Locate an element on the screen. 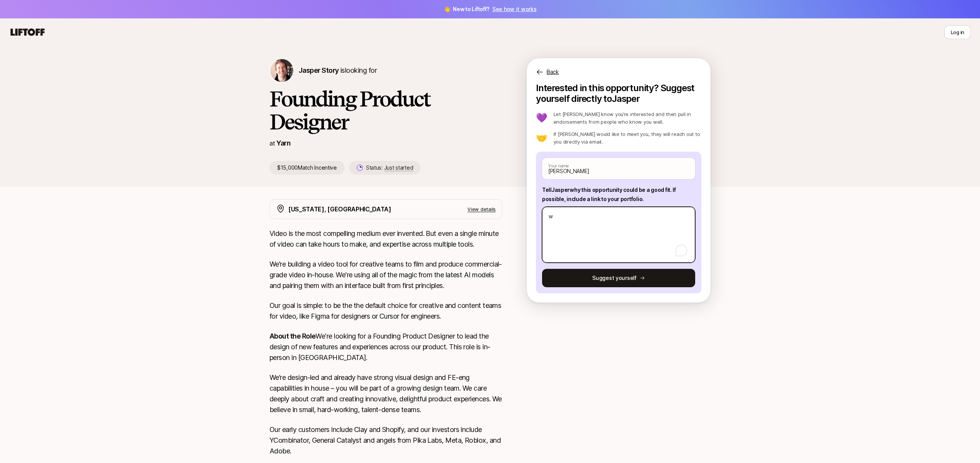 The height and width of the screenshot is (463, 980). button: Log in is located at coordinates (958, 32).